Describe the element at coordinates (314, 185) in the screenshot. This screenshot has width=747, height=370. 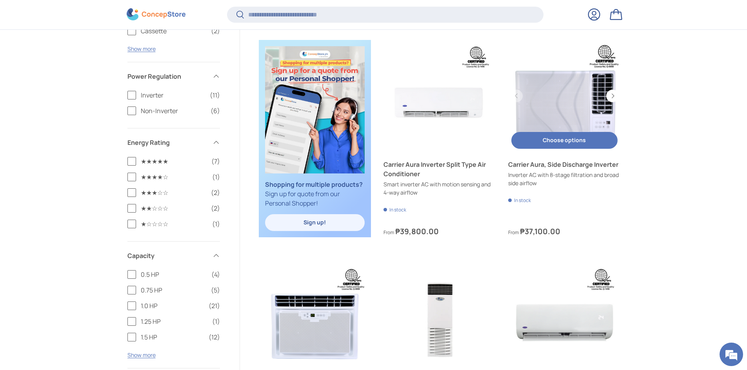
I see `strong: Shopping for multiple products?` at that location.